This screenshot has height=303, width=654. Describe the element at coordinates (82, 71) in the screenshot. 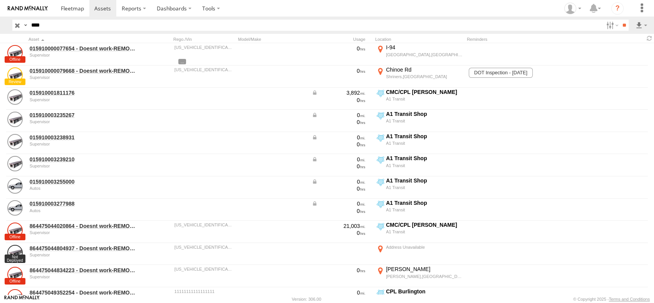

I see `a: 015910000079668 - Doesnt work-REMOVE` at that location.